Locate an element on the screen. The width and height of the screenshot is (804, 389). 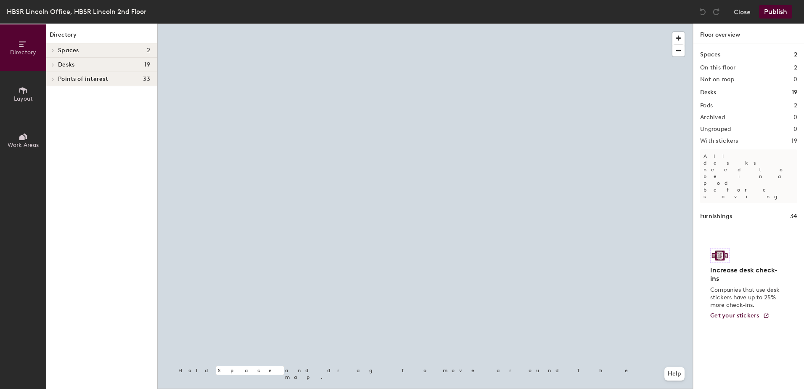
span: Spaces is located at coordinates (69, 50).